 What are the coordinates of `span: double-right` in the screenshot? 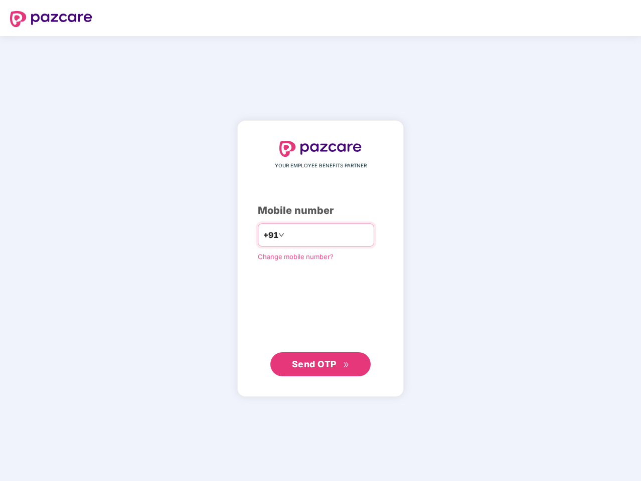 It's located at (346, 365).